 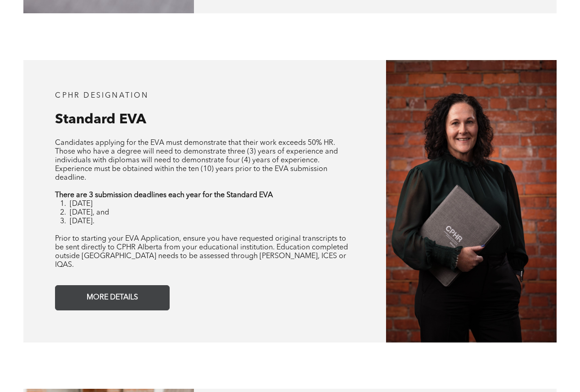 What do you see at coordinates (164, 195) in the screenshot?
I see `strong: There are 3 submission deadlines each year for the Standard EVA` at bounding box center [164, 195].